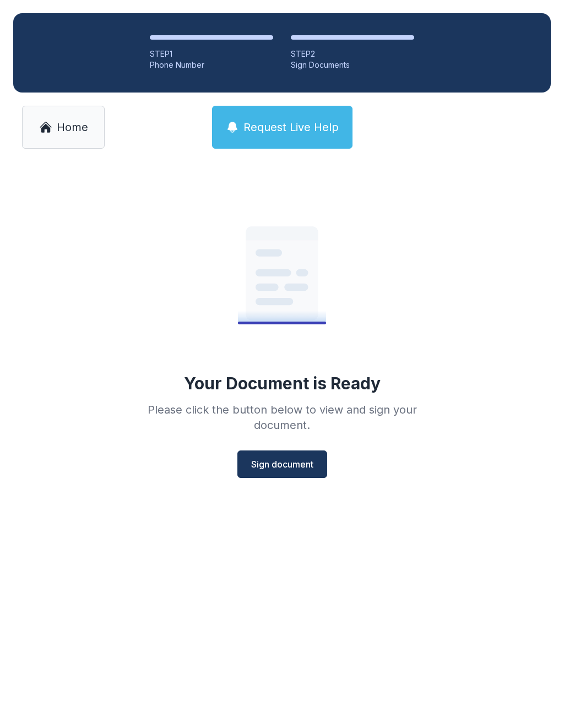  Describe the element at coordinates (212, 54) in the screenshot. I see `div: STEP 1` at that location.